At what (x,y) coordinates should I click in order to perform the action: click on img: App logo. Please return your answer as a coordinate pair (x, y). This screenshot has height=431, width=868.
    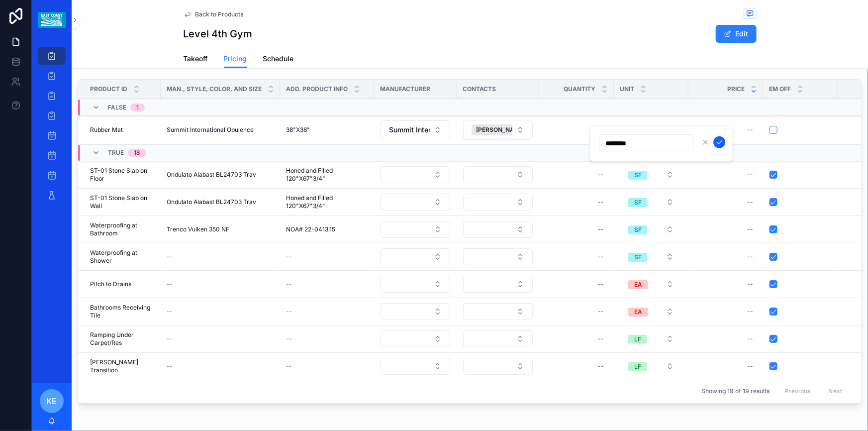
    Looking at the image, I should click on (51, 20).